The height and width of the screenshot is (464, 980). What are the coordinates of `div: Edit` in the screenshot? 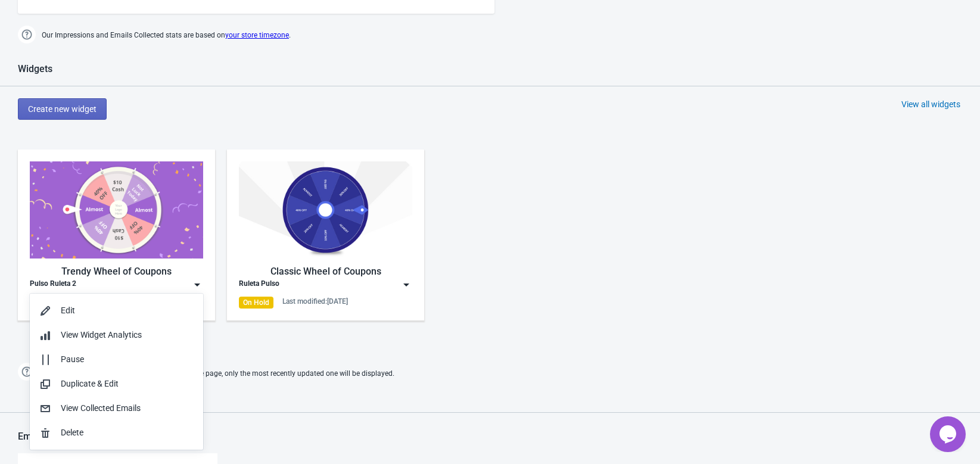 It's located at (127, 310).